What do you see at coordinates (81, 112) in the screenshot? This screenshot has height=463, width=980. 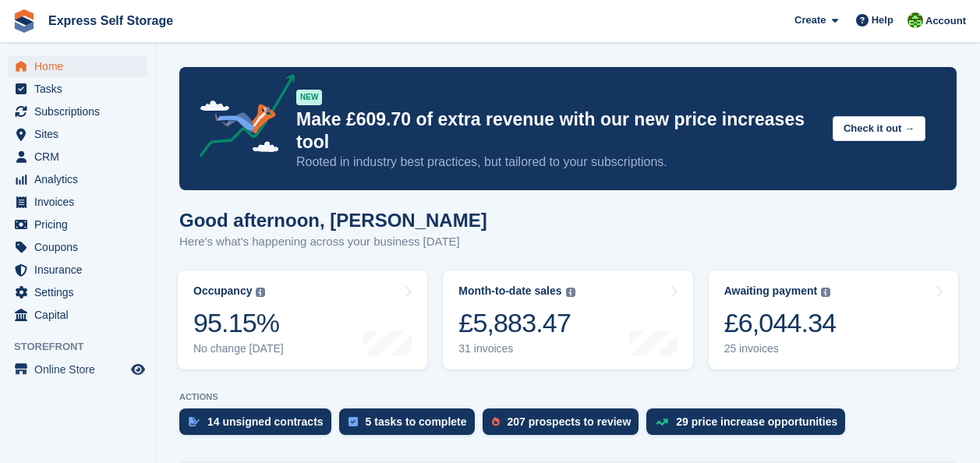 I see `span: Subscriptions` at bounding box center [81, 112].